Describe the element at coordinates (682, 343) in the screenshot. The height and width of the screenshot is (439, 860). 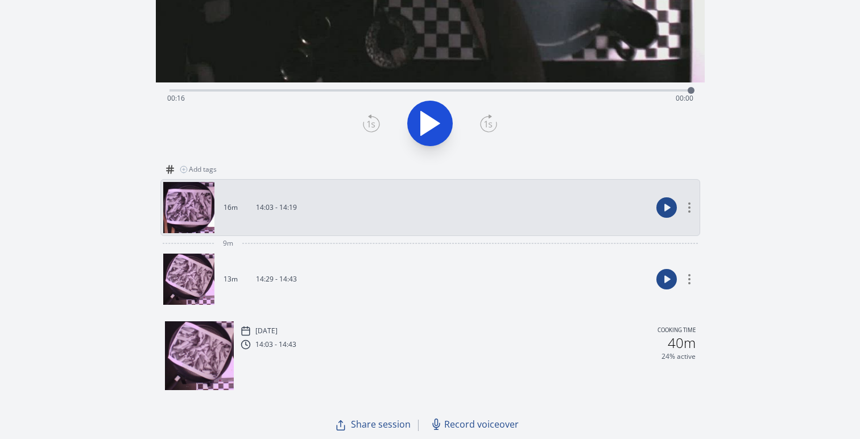
I see `h2: 40m` at that location.